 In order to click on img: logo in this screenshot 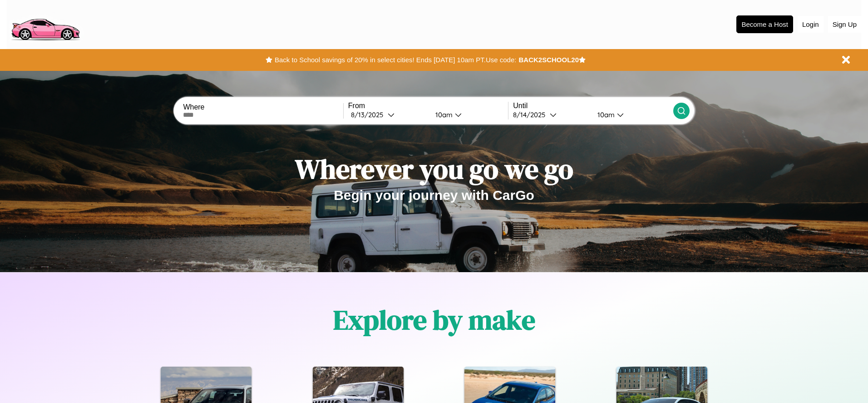, I will do `click(45, 24)`.